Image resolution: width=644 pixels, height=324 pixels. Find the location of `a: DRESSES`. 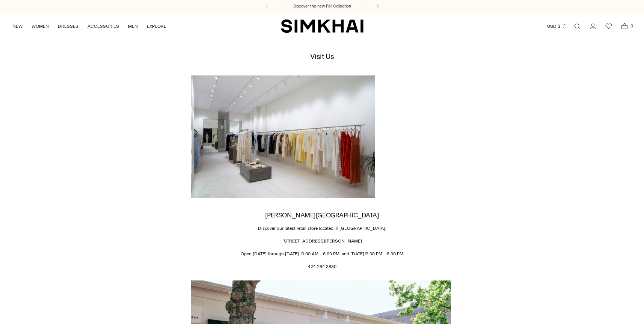

a: DRESSES is located at coordinates (68, 26).